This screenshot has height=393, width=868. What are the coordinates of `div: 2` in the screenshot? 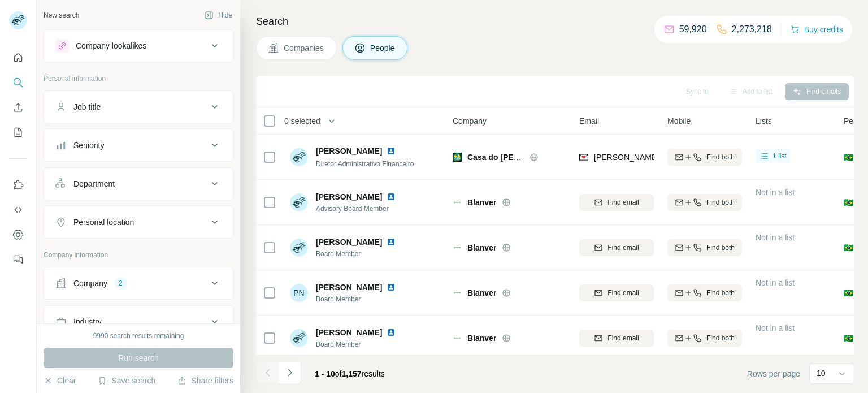 It's located at (120, 283).